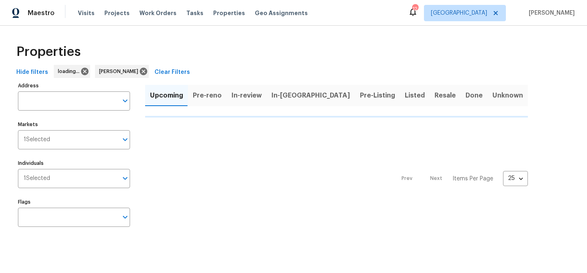 The image size is (587, 273). Describe the element at coordinates (281, 13) in the screenshot. I see `span: Geo Assignments` at that location.